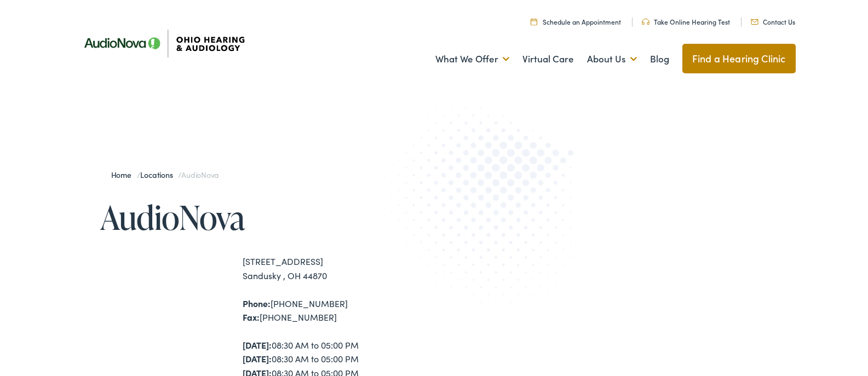 The height and width of the screenshot is (376, 868). I want to click on strong: Phone:, so click(256, 303).